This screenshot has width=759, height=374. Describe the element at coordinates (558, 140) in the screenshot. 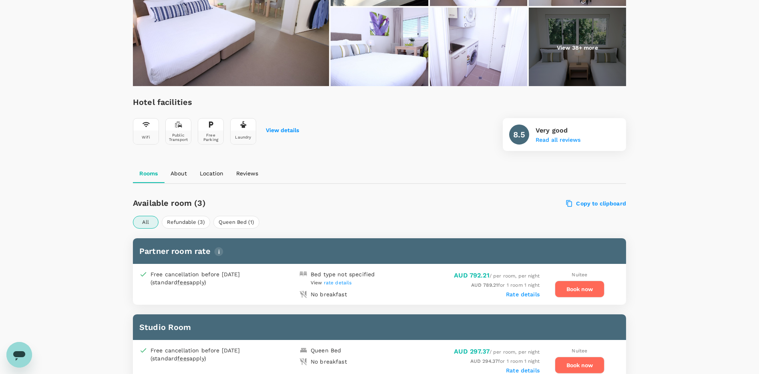

I see `button: Read all reviews` at that location.